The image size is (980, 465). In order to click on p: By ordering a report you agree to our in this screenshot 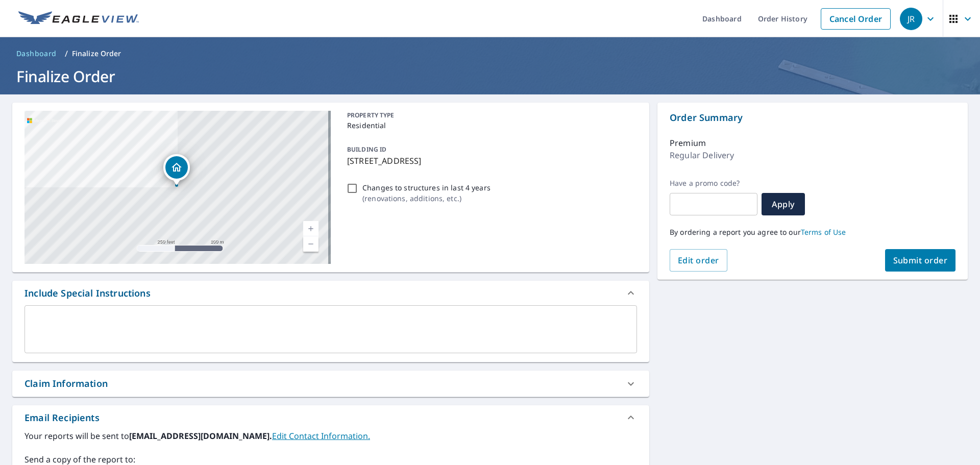, I will do `click(813, 232)`.